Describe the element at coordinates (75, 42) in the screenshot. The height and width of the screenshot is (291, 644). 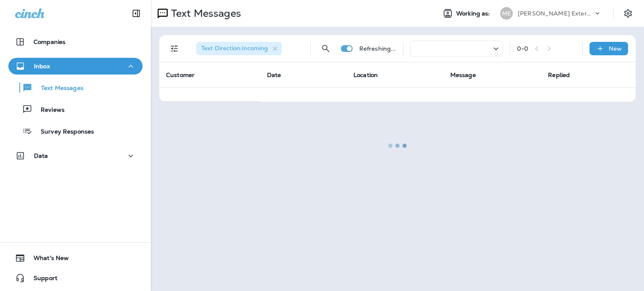
I see `button: Companies` at that location.